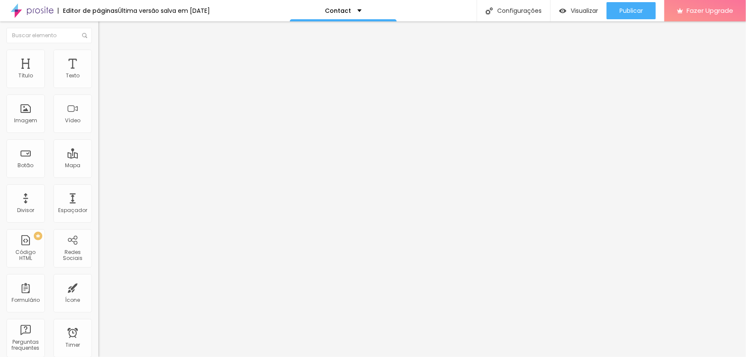 The image size is (746, 357). What do you see at coordinates (72, 255) in the screenshot?
I see `div: Redes Sociais` at bounding box center [72, 255].